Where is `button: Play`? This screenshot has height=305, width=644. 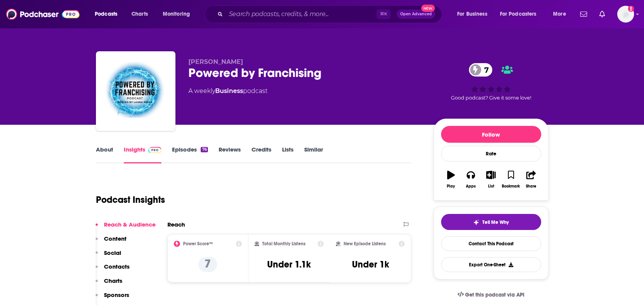 button: Play is located at coordinates (451, 179).